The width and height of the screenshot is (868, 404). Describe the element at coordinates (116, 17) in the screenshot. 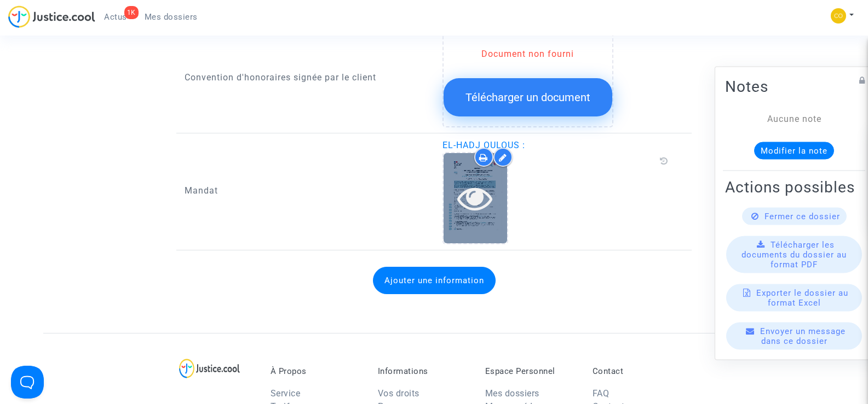

I see `span: Actus` at that location.